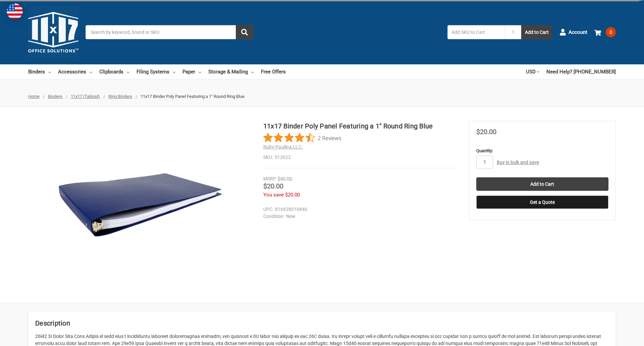 This screenshot has height=346, width=644. Describe the element at coordinates (302, 138) in the screenshot. I see `button: Rated 4.5 out of 5 stars from 2 reviews. Jump to reviews.` at that location.